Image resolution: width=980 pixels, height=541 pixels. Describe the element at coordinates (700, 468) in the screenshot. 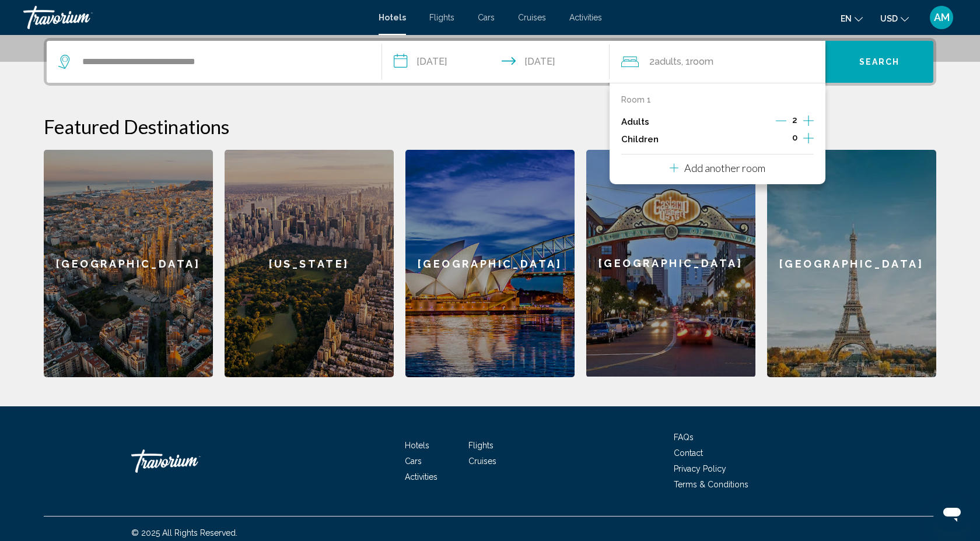

I see `a: Privacy Policy` at that location.